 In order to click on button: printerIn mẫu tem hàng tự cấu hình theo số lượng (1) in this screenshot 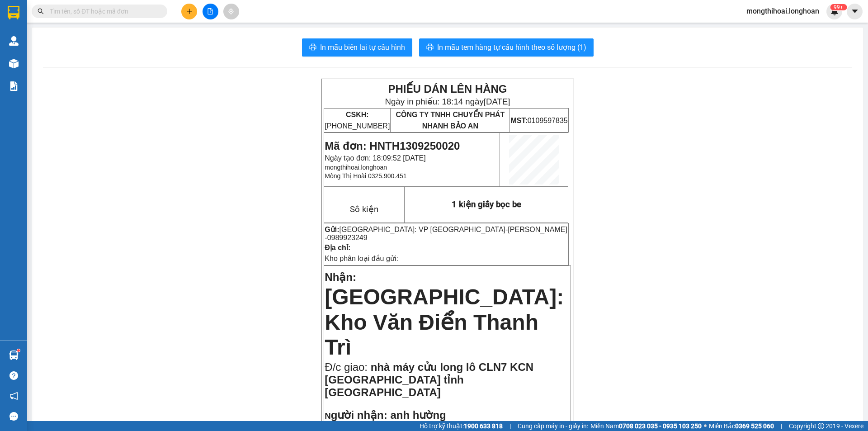, I will do `click(506, 47)`.